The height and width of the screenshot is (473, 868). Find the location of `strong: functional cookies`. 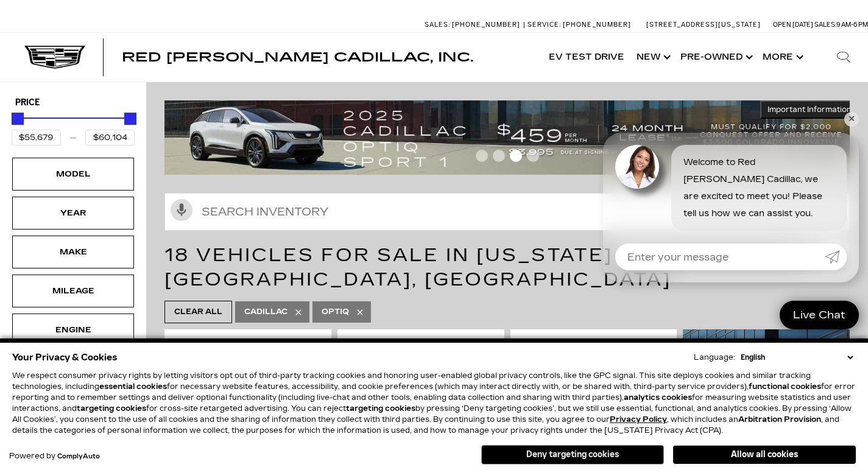

strong: functional cookies is located at coordinates (785, 386).